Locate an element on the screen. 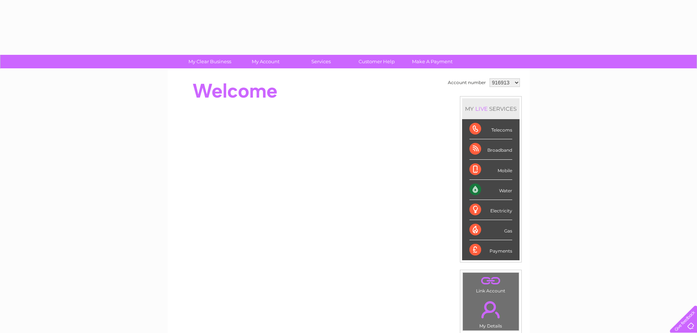  a: Make A Payment is located at coordinates (432, 61).